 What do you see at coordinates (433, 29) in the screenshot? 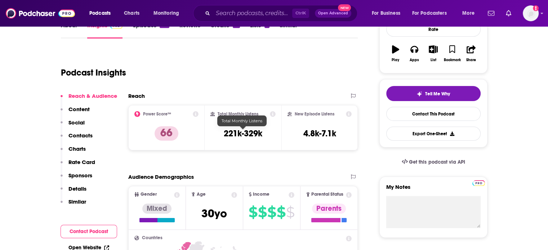
I see `div: Rate` at bounding box center [433, 29].